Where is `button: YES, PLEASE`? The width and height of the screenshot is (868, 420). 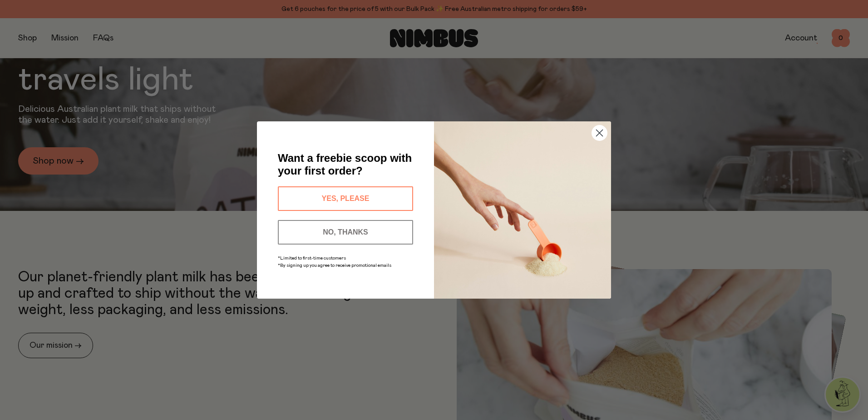
button: YES, PLEASE is located at coordinates (345, 199).